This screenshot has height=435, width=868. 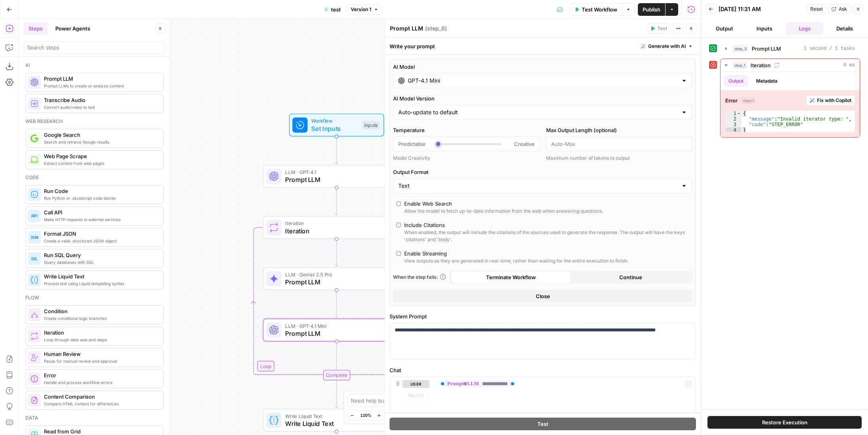 I want to click on span: Set Inputs, so click(x=335, y=128).